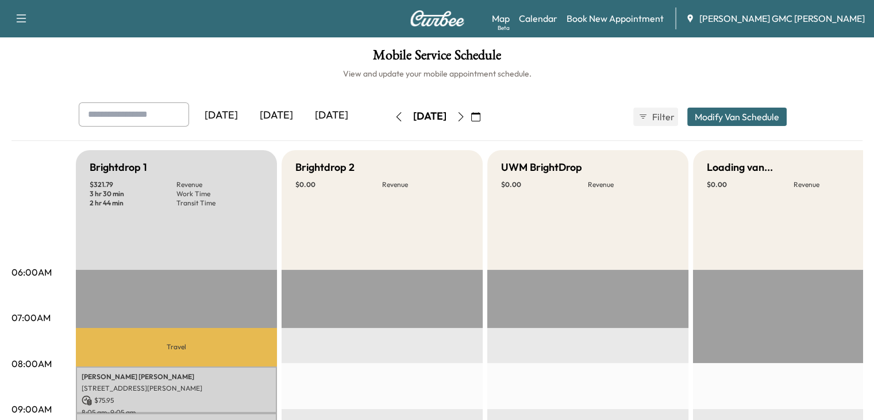 The height and width of the screenshot is (420, 874). Describe the element at coordinates (538, 18) in the screenshot. I see `a: Calendar` at that location.